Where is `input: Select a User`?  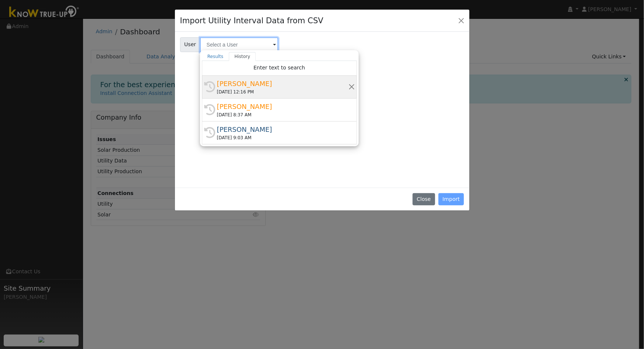 input: Select a User is located at coordinates (239, 44).